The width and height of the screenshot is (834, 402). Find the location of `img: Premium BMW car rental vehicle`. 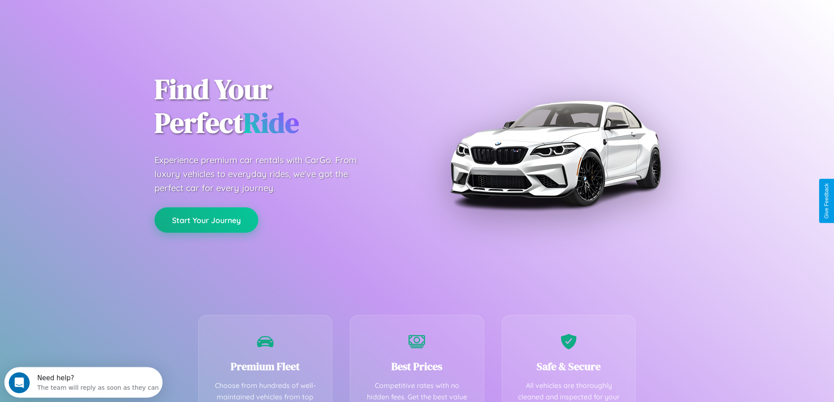

img: Premium BMW car rental vehicle is located at coordinates (555, 153).